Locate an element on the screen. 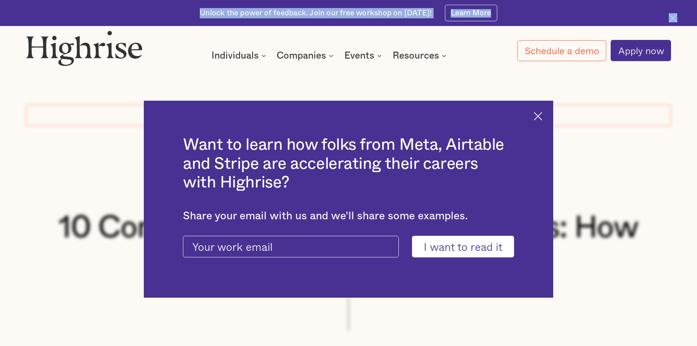 The height and width of the screenshot is (346, 697). form: current-ascender-blog-article-modal-form is located at coordinates (348, 247).